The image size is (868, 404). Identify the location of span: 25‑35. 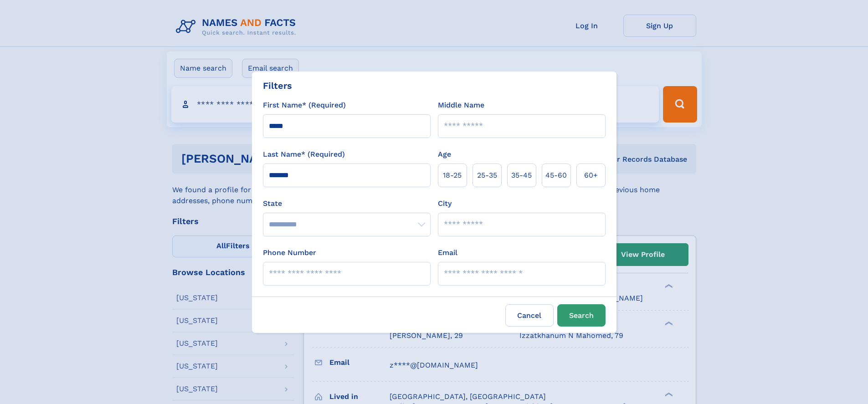
(487, 176).